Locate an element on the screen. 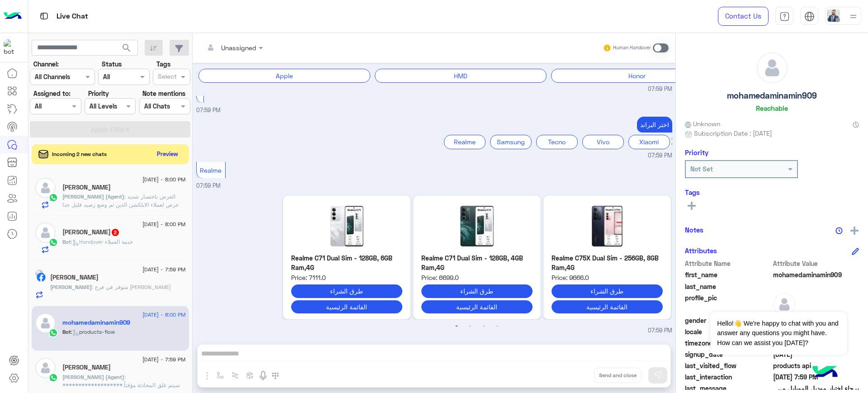  img: Logo is located at coordinates (12, 16).